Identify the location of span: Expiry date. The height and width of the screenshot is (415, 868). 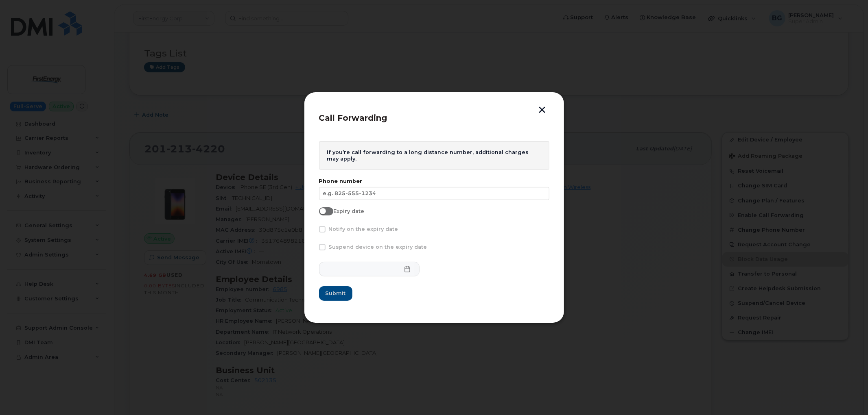
(349, 211).